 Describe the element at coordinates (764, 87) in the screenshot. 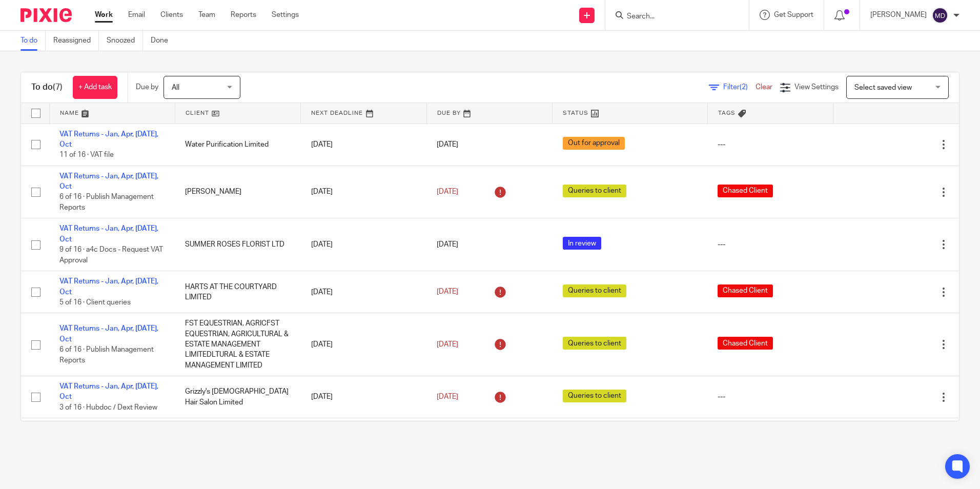

I see `a: Clear` at that location.